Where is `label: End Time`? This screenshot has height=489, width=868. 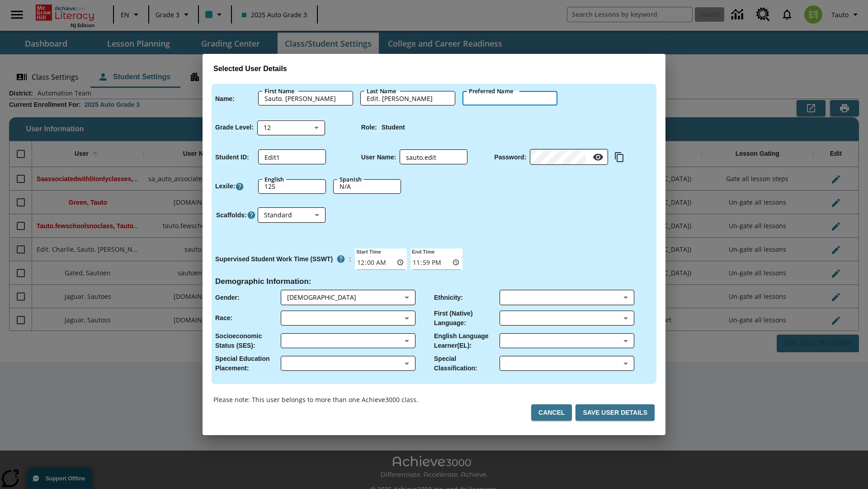 label: End Time is located at coordinates (422, 251).